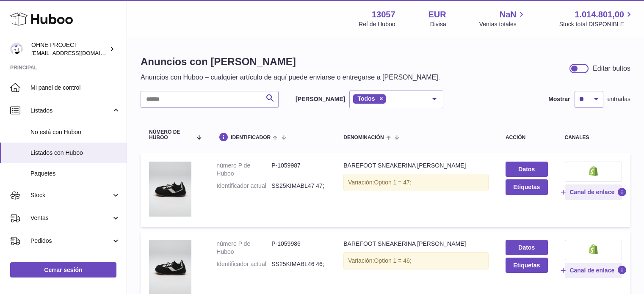  What do you see at coordinates (392, 182) in the screenshot?
I see `span: Option 1 = 47;` at bounding box center [392, 182].